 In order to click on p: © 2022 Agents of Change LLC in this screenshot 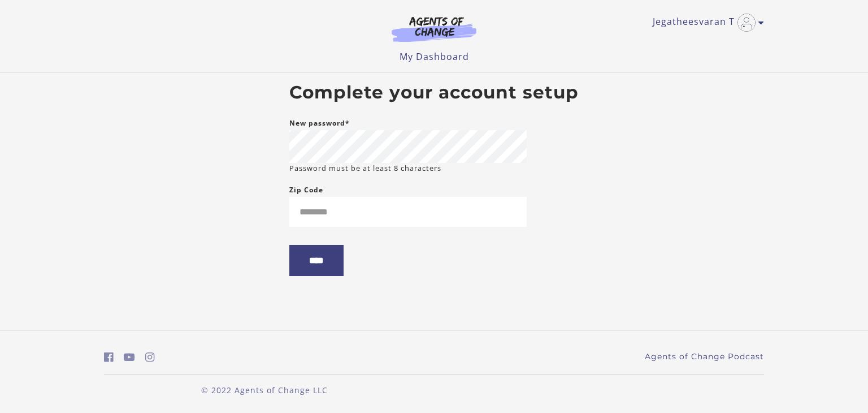, I will do `click(265, 390)`.